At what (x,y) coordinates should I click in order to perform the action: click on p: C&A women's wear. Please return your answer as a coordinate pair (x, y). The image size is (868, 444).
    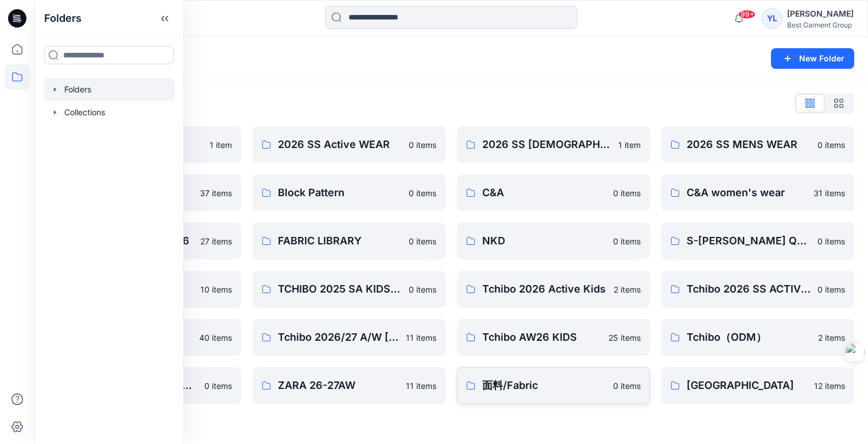
    Looking at the image, I should click on (747, 193).